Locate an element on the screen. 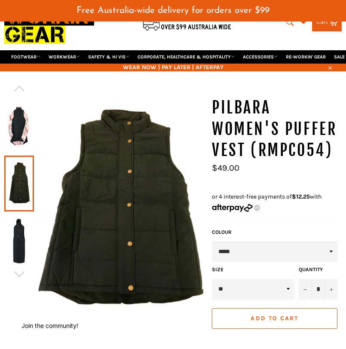  a: FOOTWEAR is located at coordinates (26, 57).